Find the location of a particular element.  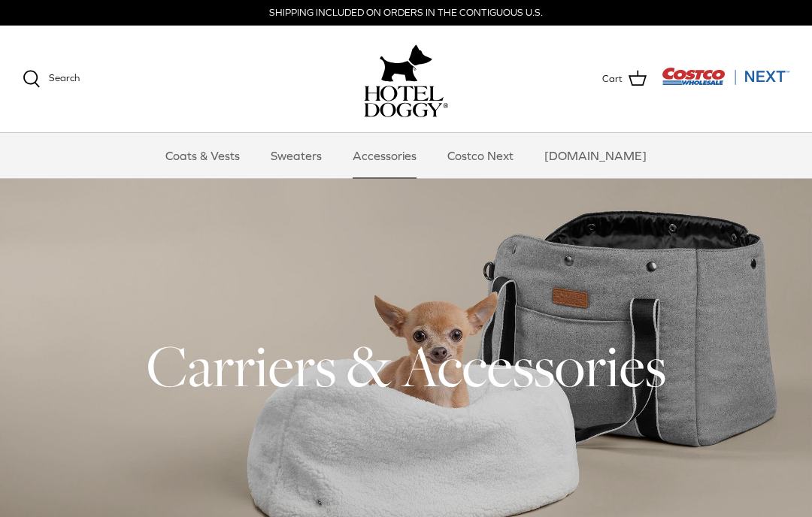

h1: Carriers & Accessories is located at coordinates (406, 366).